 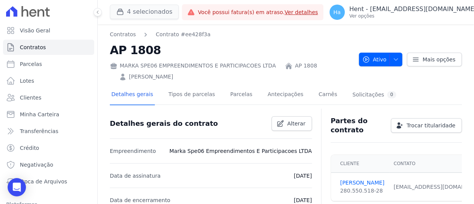 What do you see at coordinates (301, 12) in the screenshot?
I see `a: Ver detalhes` at bounding box center [301, 12].